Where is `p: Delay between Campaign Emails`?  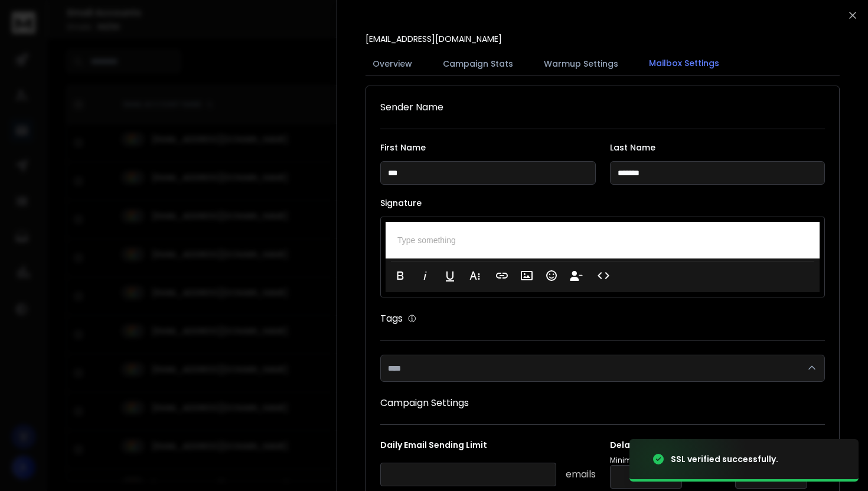 p: Delay between Campaign Emails is located at coordinates (732, 445).